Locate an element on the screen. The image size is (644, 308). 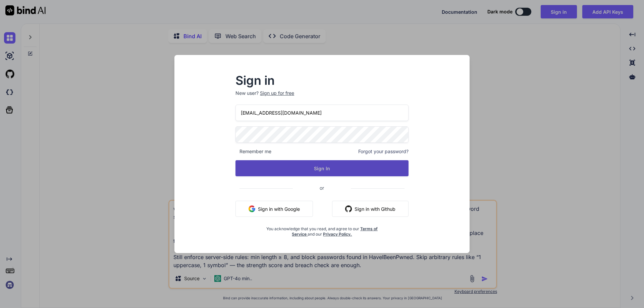
a: Privacy Policy. is located at coordinates (337, 234).